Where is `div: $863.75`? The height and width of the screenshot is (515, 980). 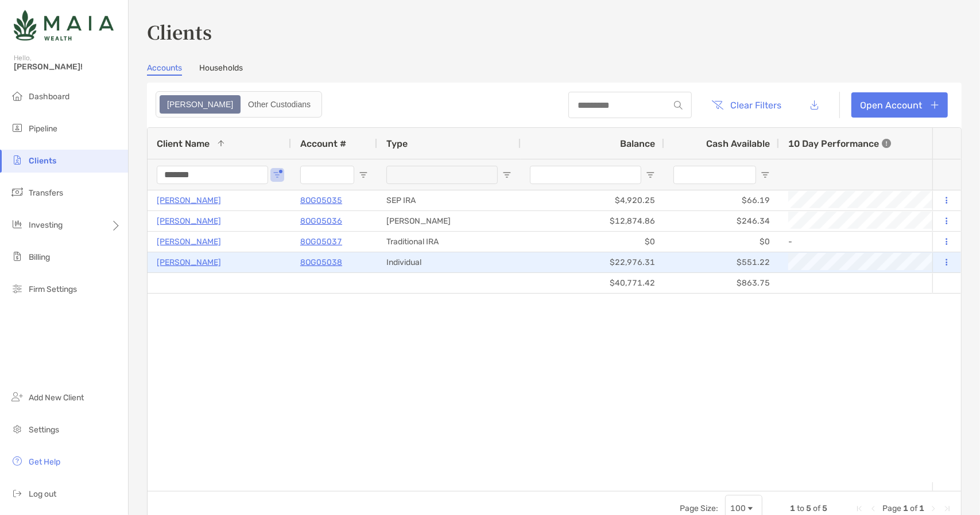
div: $863.75 is located at coordinates (722, 283).